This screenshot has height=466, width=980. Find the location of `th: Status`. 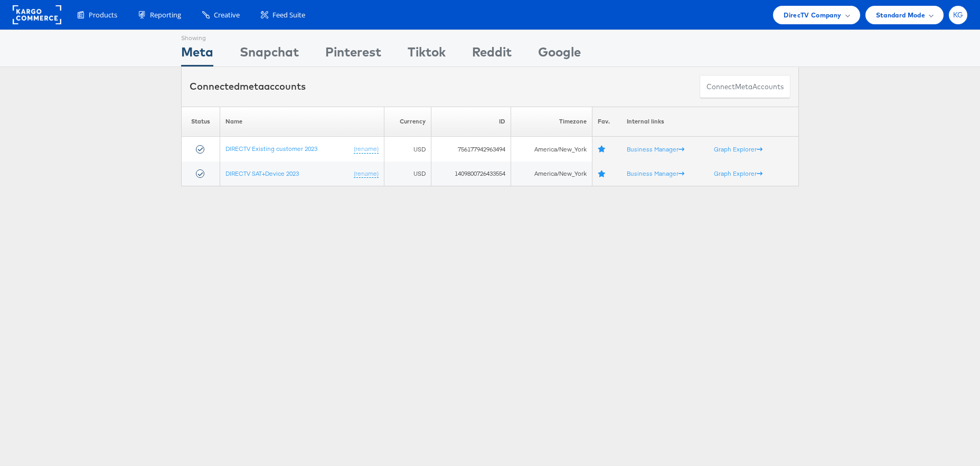

th: Status is located at coordinates (201, 121).